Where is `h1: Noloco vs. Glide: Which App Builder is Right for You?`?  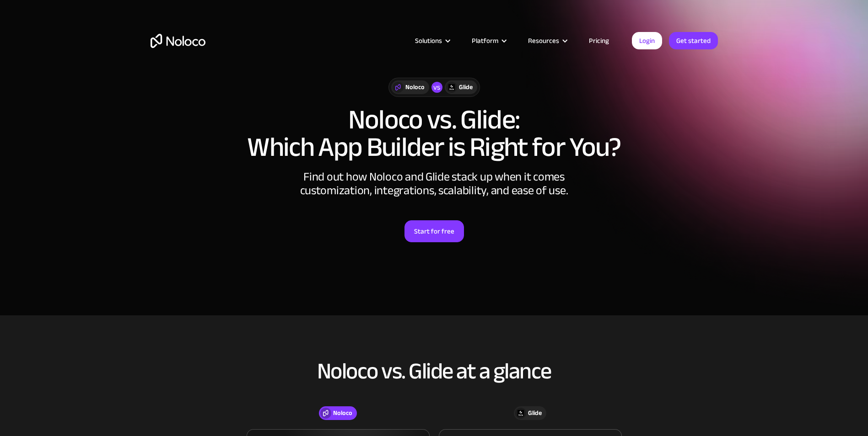 h1: Noloco vs. Glide: Which App Builder is Right for You? is located at coordinates (434, 134).